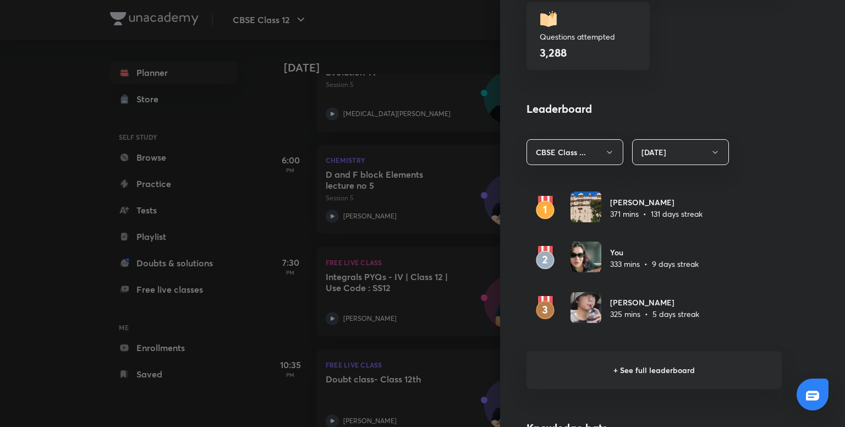 This screenshot has width=845, height=427. I want to click on p: Questions attempted, so click(588, 36).